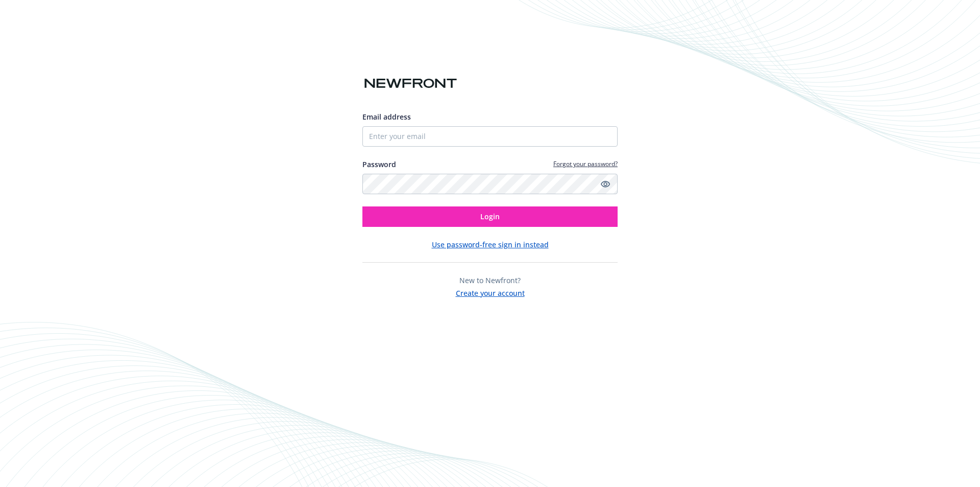  What do you see at coordinates (490, 244) in the screenshot?
I see `button: Use password-free sign in instead` at bounding box center [490, 244].